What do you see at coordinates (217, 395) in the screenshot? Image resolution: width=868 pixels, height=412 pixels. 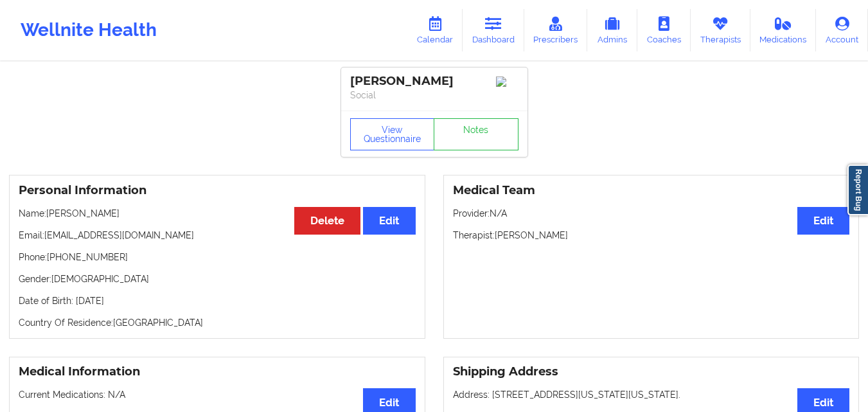 I see `p: Current Medications: N/A` at bounding box center [217, 395].